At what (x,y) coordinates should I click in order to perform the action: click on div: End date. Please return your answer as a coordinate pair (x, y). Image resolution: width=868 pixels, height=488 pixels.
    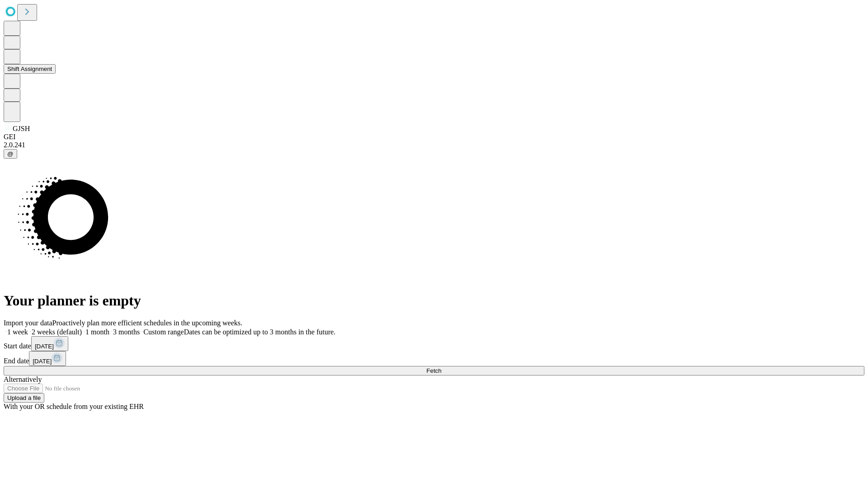
    Looking at the image, I should click on (434, 358).